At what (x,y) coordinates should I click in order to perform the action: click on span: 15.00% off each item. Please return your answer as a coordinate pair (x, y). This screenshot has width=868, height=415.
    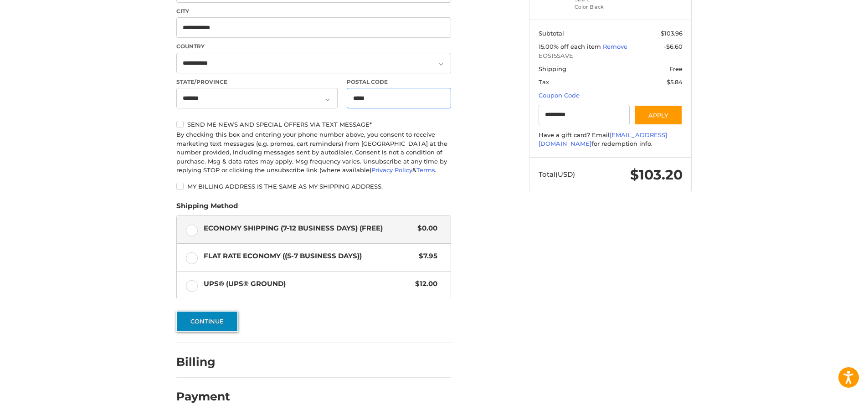
    Looking at the image, I should click on (570, 47).